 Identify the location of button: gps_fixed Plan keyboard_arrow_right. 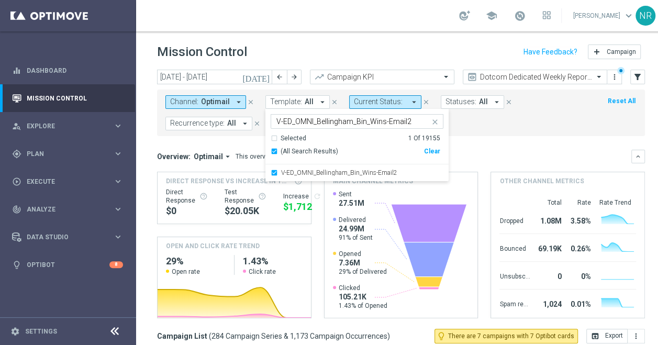
(67, 154).